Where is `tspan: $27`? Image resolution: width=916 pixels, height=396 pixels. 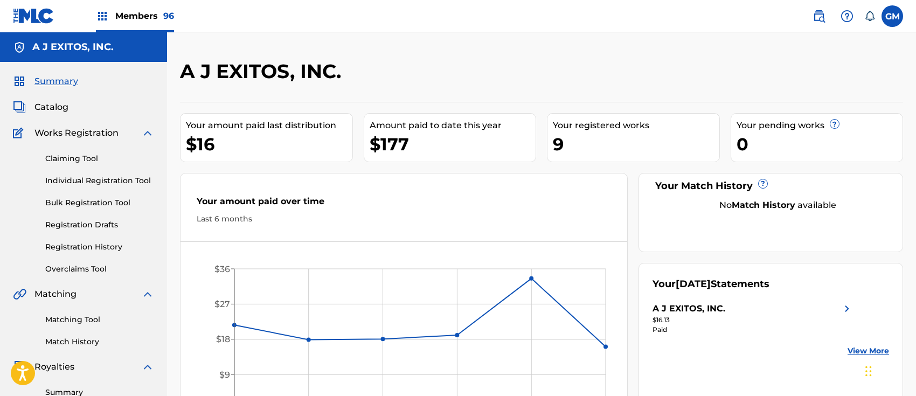
tspan: $27 is located at coordinates (222, 304).